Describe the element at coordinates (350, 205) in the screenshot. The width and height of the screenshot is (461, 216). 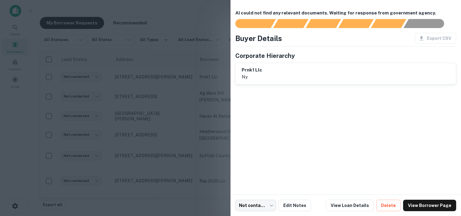
I see `a: View Loan Details` at that location.